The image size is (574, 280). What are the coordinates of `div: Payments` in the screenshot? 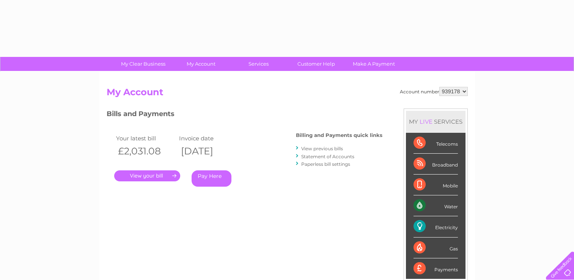 It's located at (436, 269).